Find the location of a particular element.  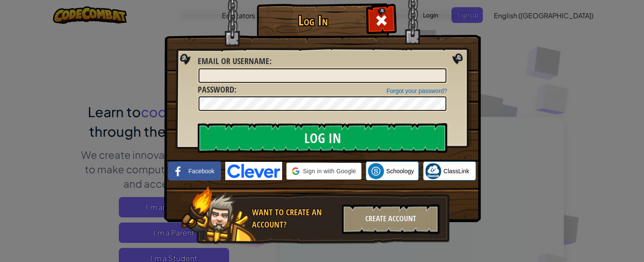

div: Create Account is located at coordinates (391, 219).